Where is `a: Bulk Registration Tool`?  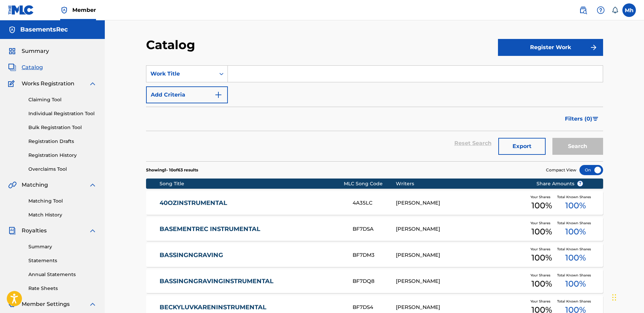 a: Bulk Registration Tool is located at coordinates (62, 127).